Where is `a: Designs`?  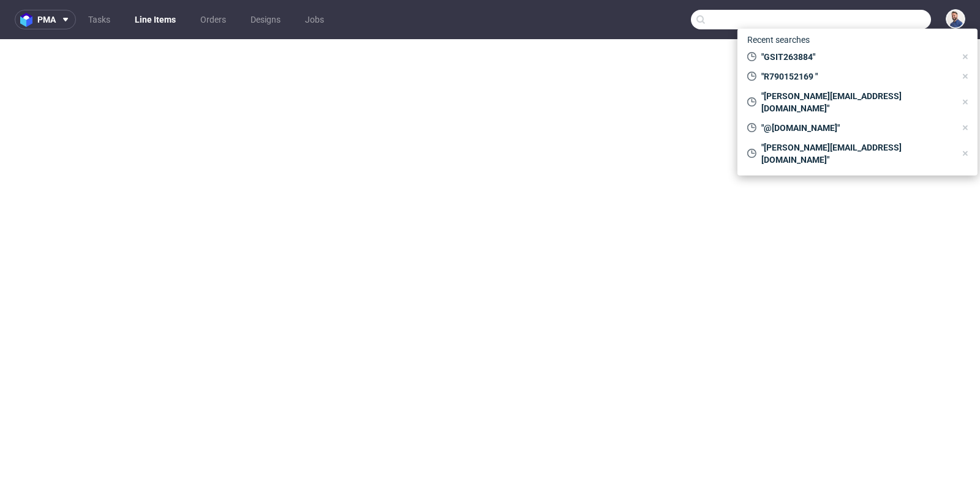
a: Designs is located at coordinates (265, 19).